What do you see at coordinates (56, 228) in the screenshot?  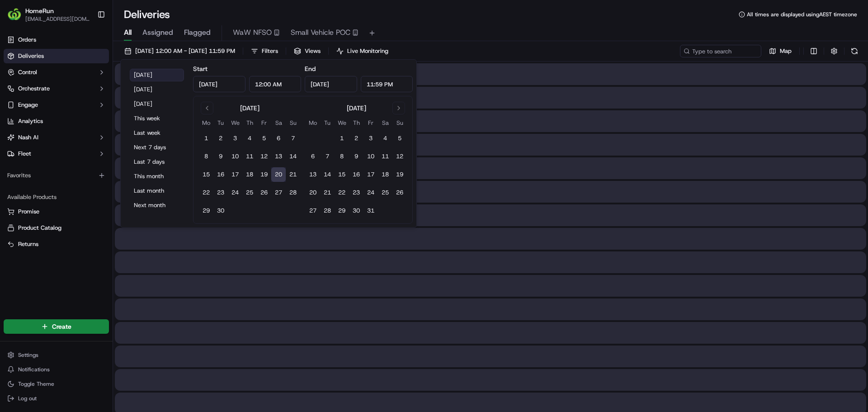 I see `button: Product Catalog` at bounding box center [56, 228].